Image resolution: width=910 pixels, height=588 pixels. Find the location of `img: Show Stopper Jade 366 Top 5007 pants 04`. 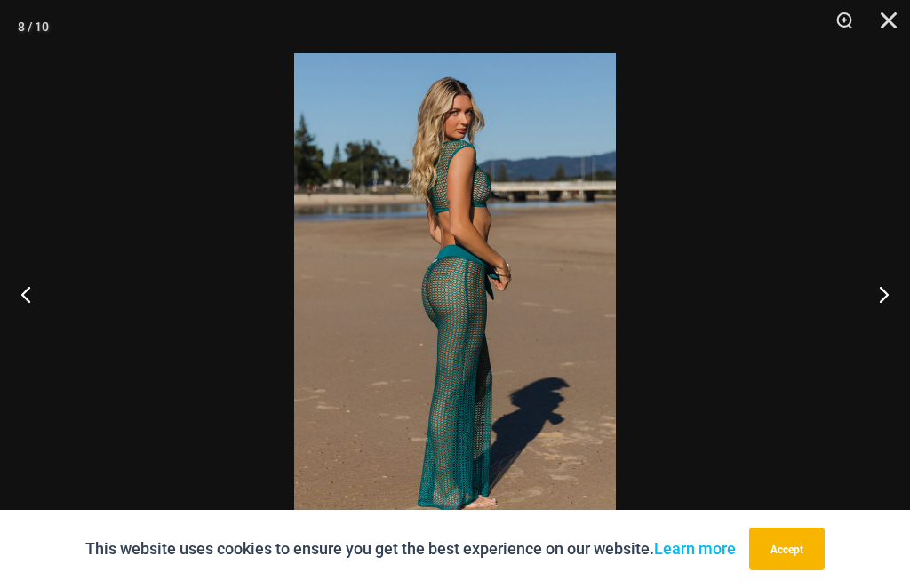

img: Show Stopper Jade 366 Top 5007 pants 04 is located at coordinates (455, 294).